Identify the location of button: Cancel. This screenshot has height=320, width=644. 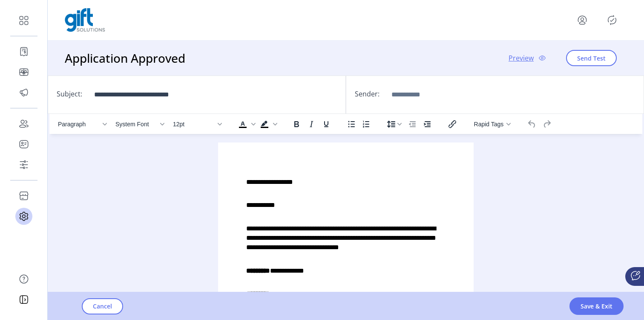
(102, 306).